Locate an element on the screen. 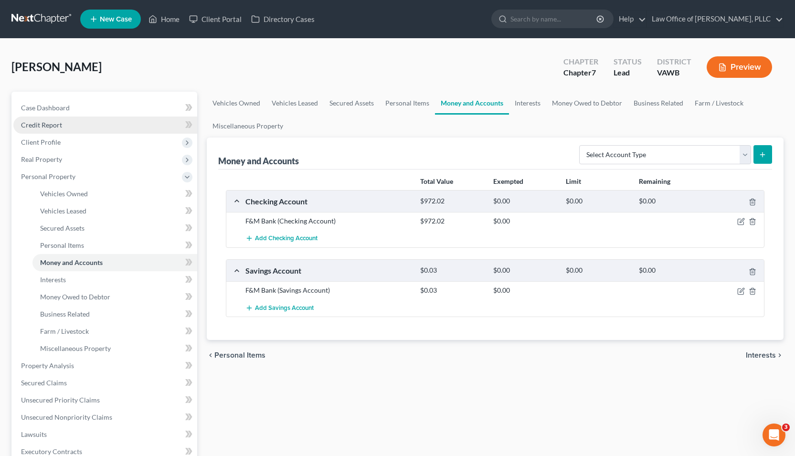 The height and width of the screenshot is (456, 795). span: Money and Accounts is located at coordinates (71, 262).